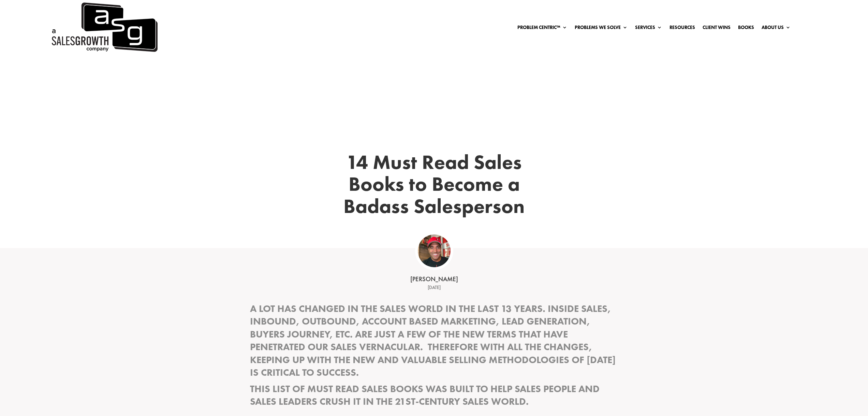 The height and width of the screenshot is (416, 868). Describe the element at coordinates (601, 29) in the screenshot. I see `a: Problems We Solve` at that location.